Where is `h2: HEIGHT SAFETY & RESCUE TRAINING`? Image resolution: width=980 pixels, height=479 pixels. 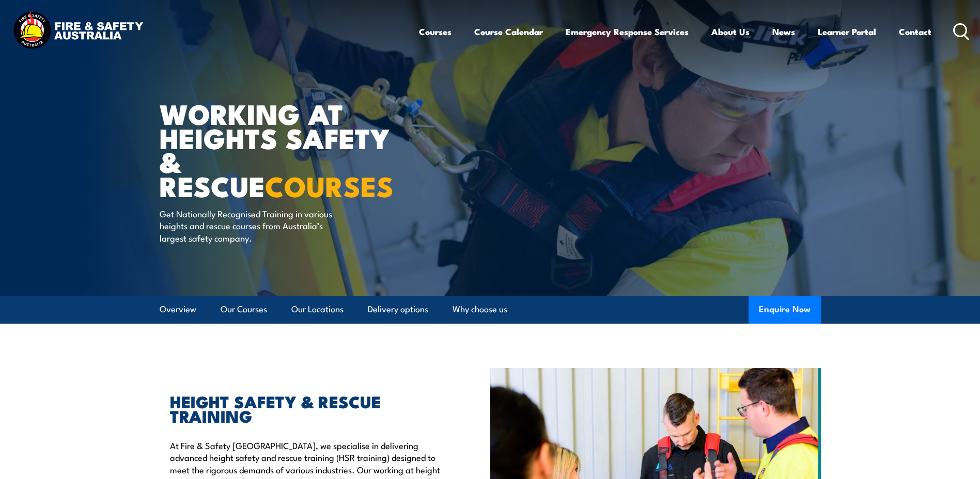 h2: HEIGHT SAFETY & RESCUE TRAINING is located at coordinates (307, 409).